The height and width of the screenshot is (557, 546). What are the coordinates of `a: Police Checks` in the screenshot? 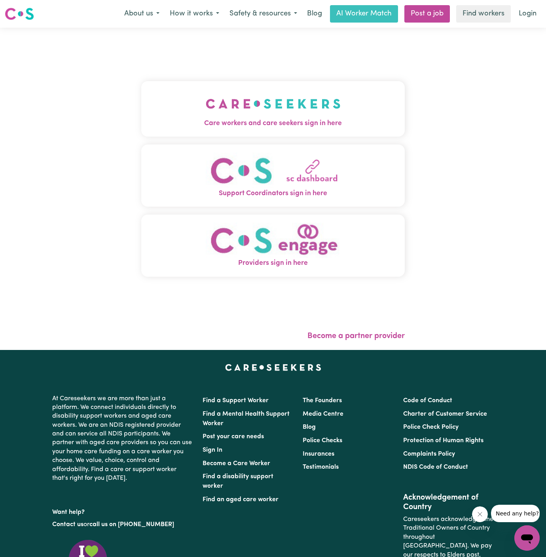 It's located at (323, 441).